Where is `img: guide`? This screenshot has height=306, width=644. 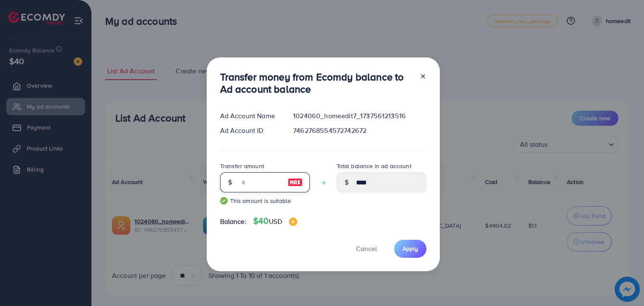 img: guide is located at coordinates (224, 201).